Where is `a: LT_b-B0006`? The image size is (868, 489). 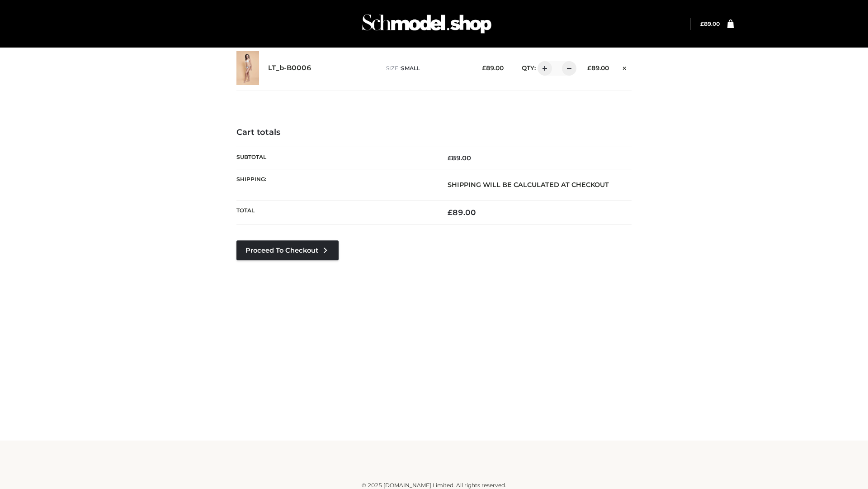
a: LT_b-B0006 is located at coordinates (290, 68).